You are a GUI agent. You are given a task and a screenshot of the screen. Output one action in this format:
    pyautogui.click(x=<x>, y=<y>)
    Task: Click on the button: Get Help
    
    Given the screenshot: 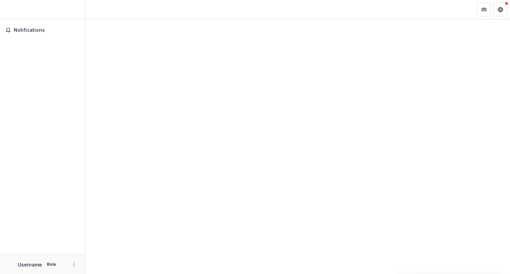 What is the action you would take?
    pyautogui.click(x=501, y=10)
    